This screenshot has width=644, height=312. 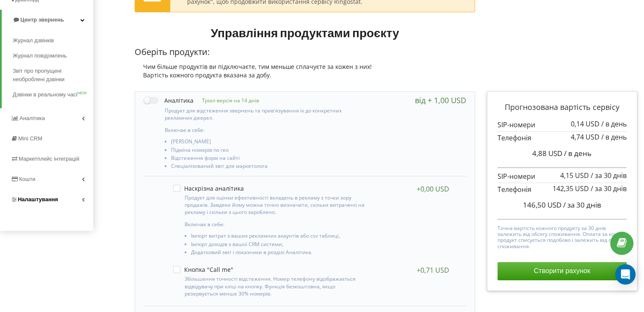 What do you see at coordinates (275, 205) in the screenshot?
I see `p: Продукт для оцінки ефективності вкладень в рекламу з точки зору продажів. Завдяки йому можна точн...` at bounding box center [275, 205].